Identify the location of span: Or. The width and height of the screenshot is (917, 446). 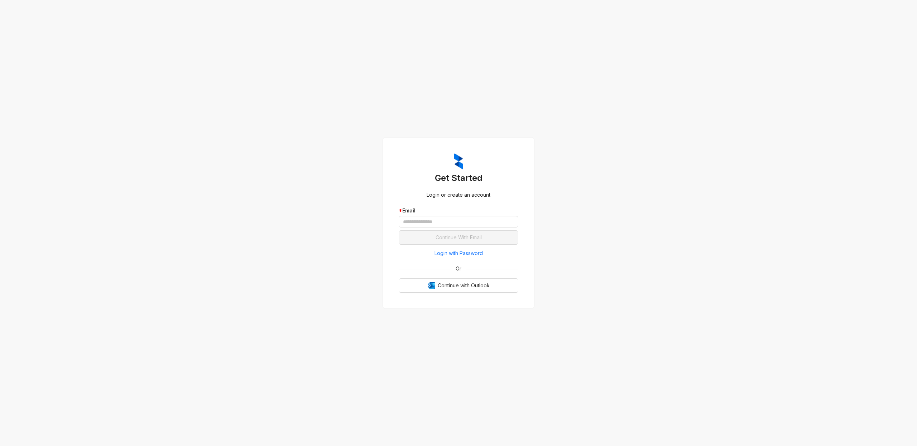
(459, 269).